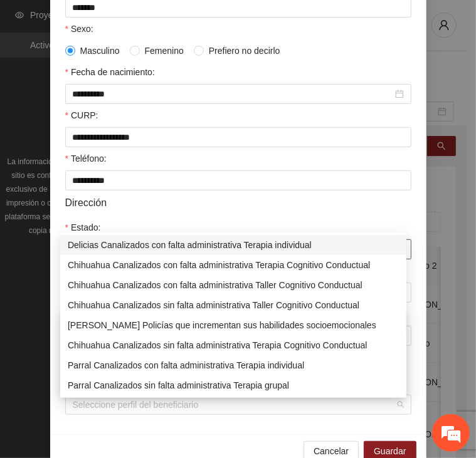 This screenshot has width=476, height=458. Describe the element at coordinates (83, 227) in the screenshot. I see `label: Estado:` at that location.